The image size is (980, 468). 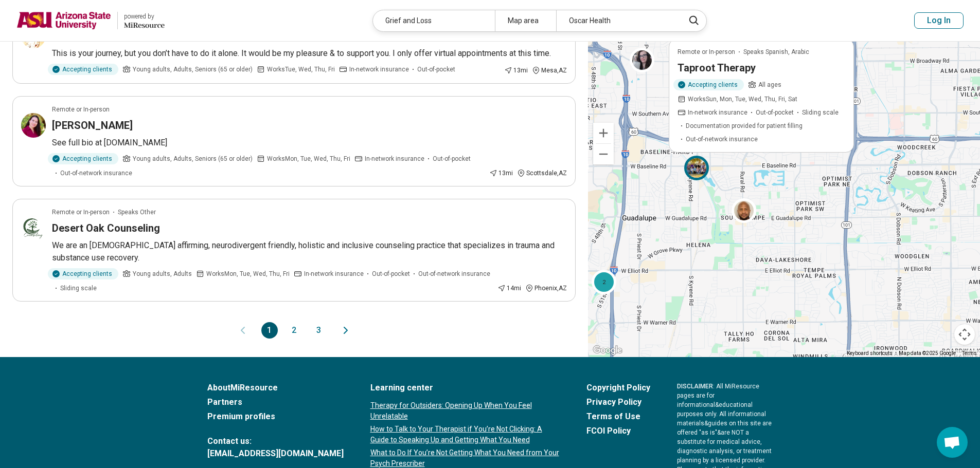 What do you see at coordinates (618, 388) in the screenshot?
I see `a: Copyright Policy` at bounding box center [618, 388].